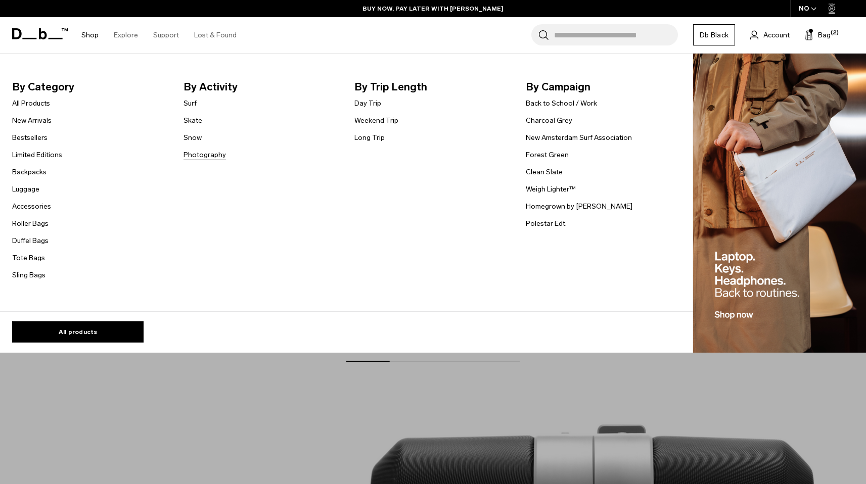 The width and height of the screenshot is (866, 484). Describe the element at coordinates (166, 35) in the screenshot. I see `a: Support` at that location.